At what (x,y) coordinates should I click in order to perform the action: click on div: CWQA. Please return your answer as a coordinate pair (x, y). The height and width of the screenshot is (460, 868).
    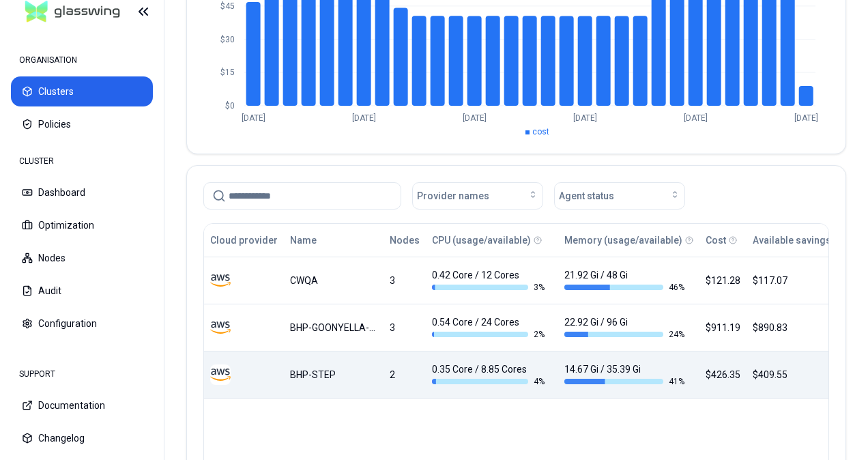
    Looking at the image, I should click on (333, 281).